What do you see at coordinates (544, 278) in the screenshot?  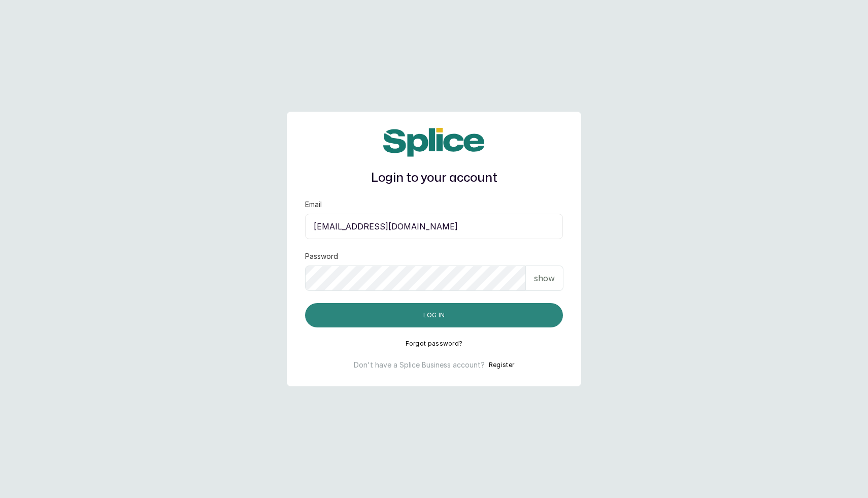 I see `p: show` at bounding box center [544, 278].